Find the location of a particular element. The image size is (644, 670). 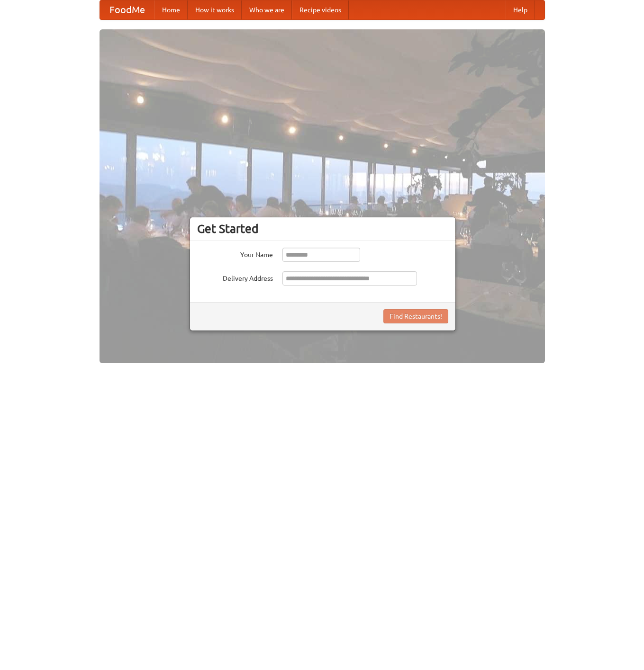

a: Help is located at coordinates (520, 10).